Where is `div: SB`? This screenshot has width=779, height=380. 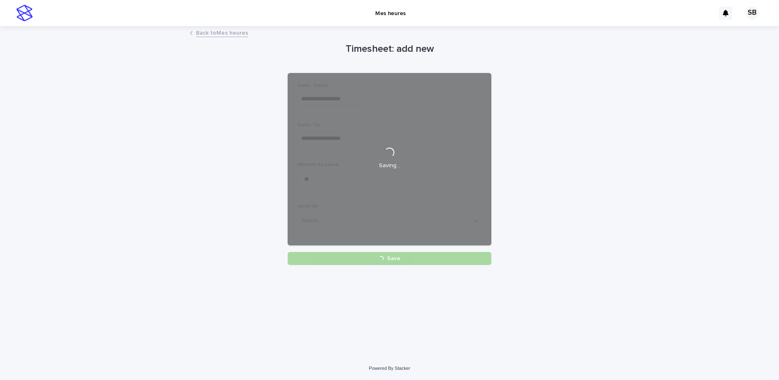 div: SB is located at coordinates (752, 13).